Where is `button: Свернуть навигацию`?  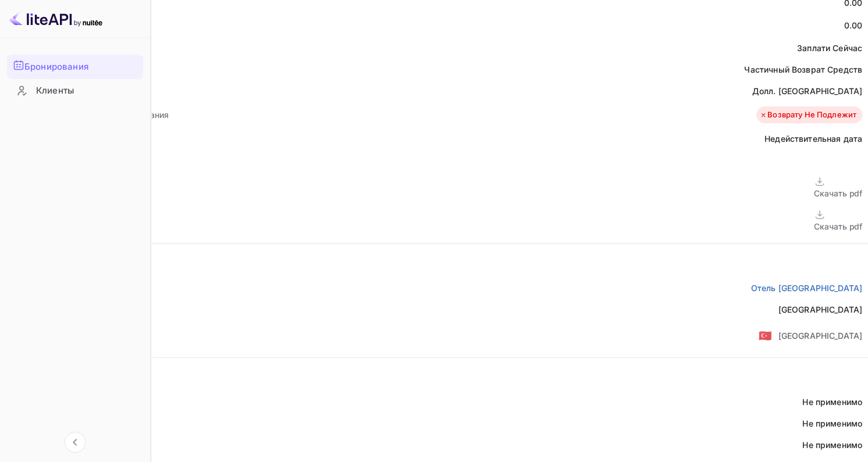 button: Свернуть навигацию is located at coordinates (75, 443).